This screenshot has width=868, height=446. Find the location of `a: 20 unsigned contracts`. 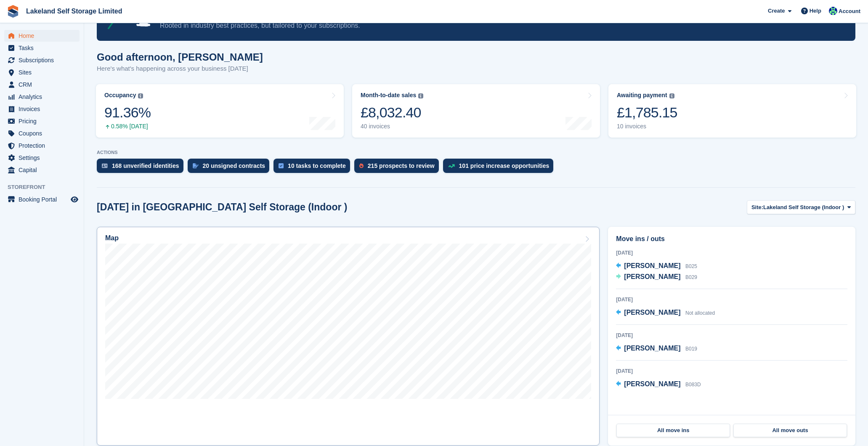

a: 20 unsigned contracts is located at coordinates (230, 168).